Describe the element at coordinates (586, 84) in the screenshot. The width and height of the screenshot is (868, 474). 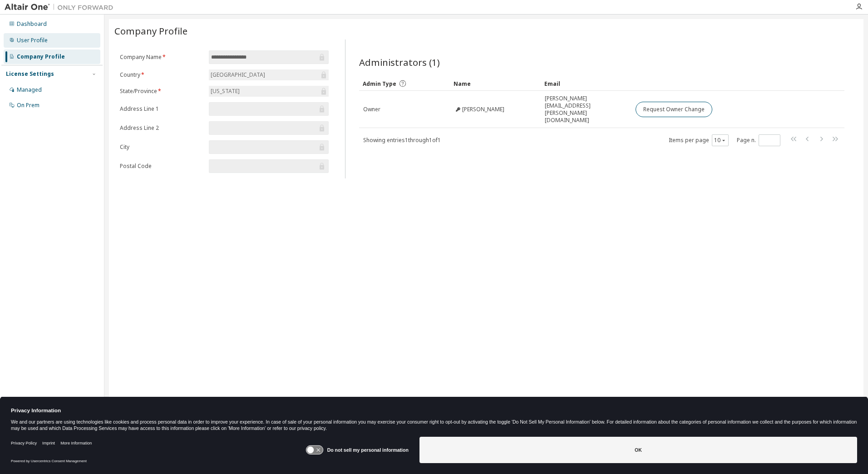
I see `div: Email` at that location.